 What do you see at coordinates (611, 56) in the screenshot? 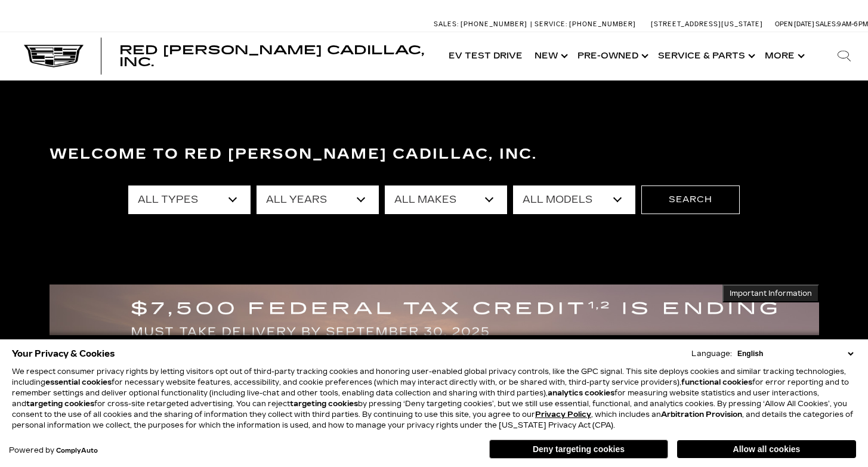
I see `a: Pre-Owned` at bounding box center [611, 56].